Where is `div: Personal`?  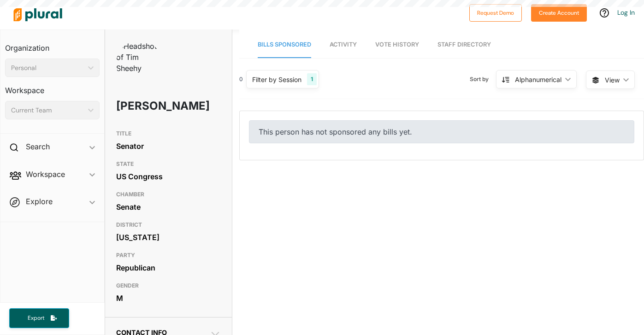 div: Personal is located at coordinates (47, 68).